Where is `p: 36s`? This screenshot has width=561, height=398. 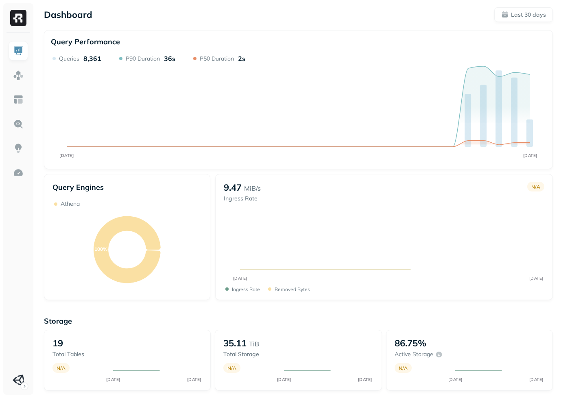 p: 36s is located at coordinates (170, 59).